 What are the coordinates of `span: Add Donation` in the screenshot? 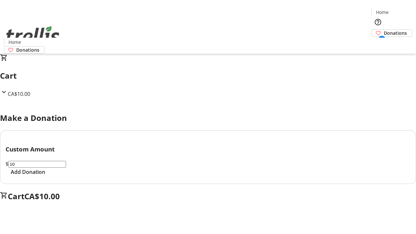 It's located at (28, 172).